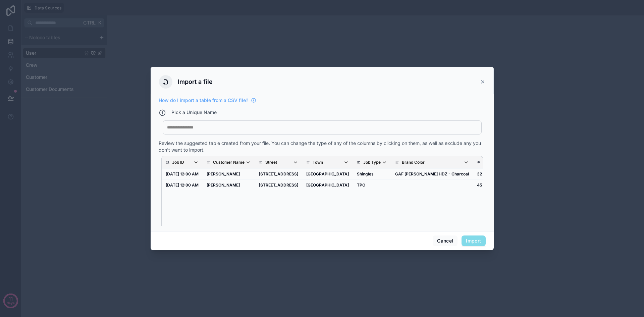 This screenshot has width=644, height=317. I want to click on p: Brand Color, so click(413, 162).